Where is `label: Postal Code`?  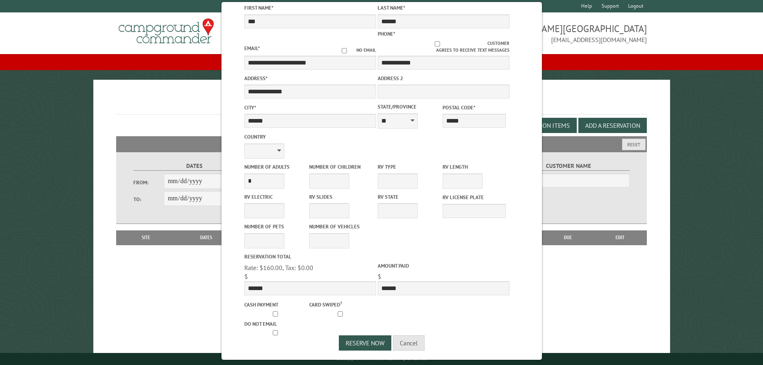
label: Postal Code is located at coordinates (474, 107).